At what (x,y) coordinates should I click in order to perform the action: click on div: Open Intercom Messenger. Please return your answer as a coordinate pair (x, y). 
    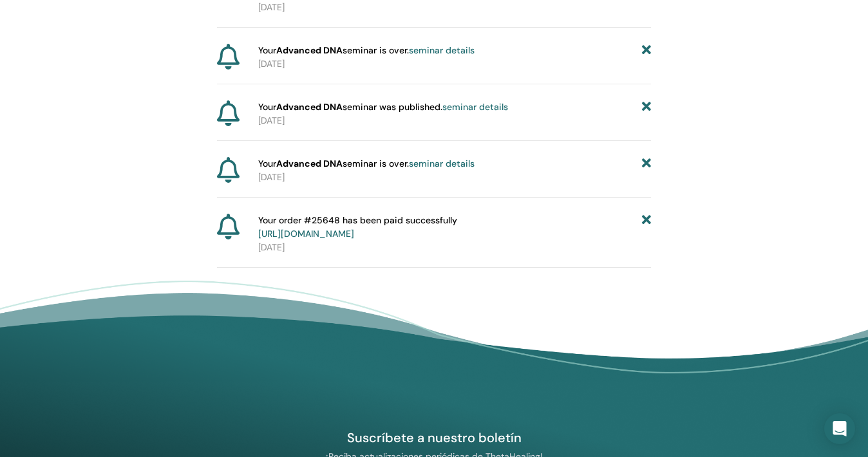
    Looking at the image, I should click on (840, 429).